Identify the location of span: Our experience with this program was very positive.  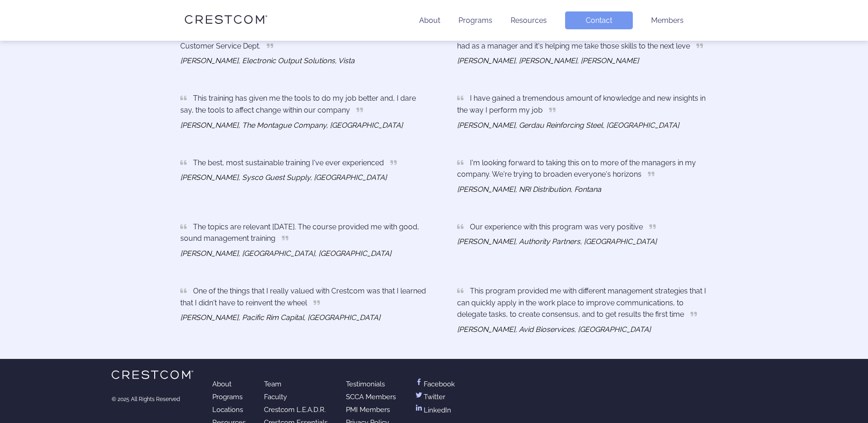
(556, 226).